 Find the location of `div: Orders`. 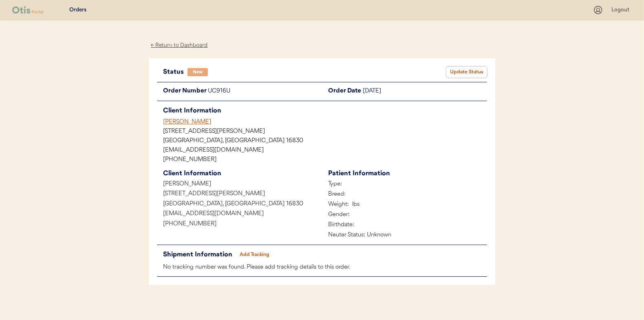

div: Orders is located at coordinates (77, 11).